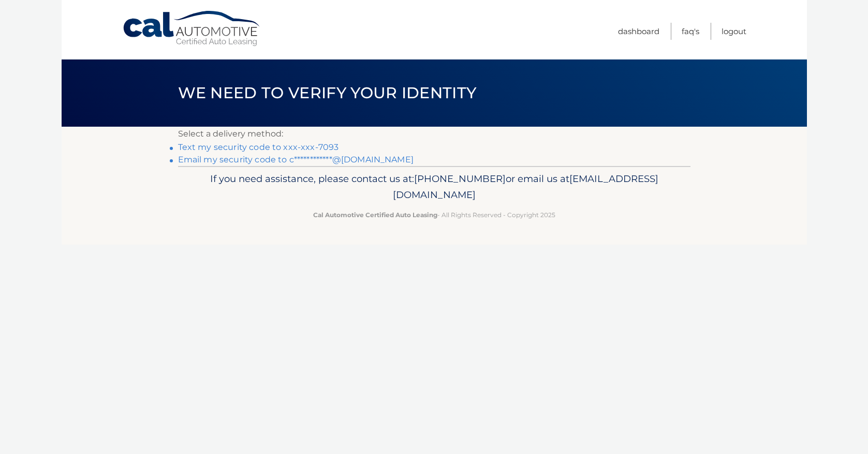  I want to click on a: Logout, so click(734, 31).